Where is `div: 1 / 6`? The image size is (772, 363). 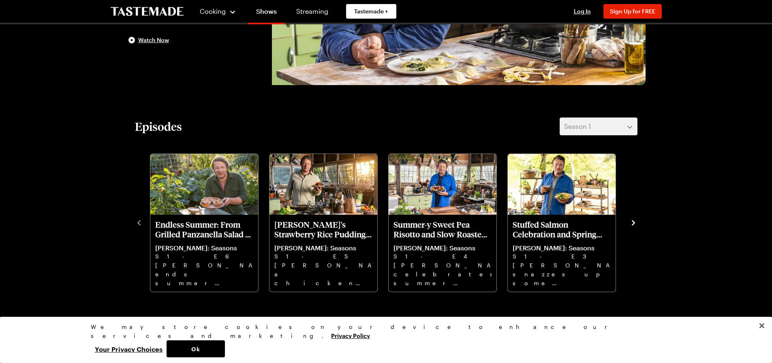
div: 1 / 6 is located at coordinates (209, 222).